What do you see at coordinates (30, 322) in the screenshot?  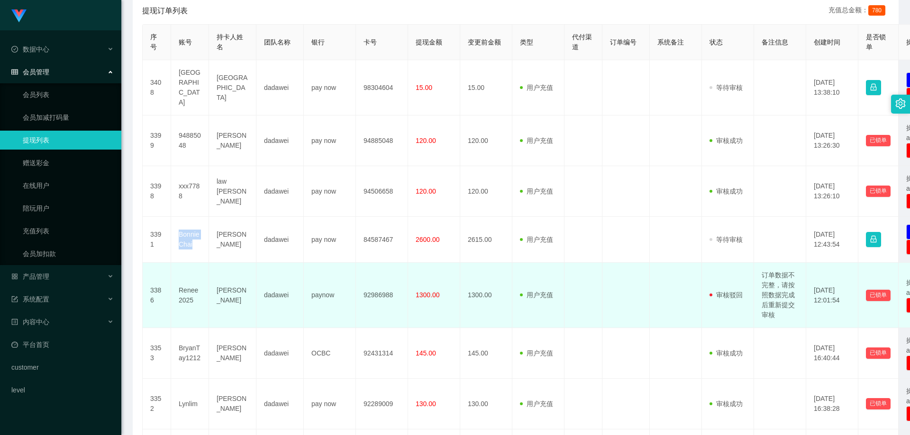 I see `span: 内容中心` at bounding box center [30, 322].